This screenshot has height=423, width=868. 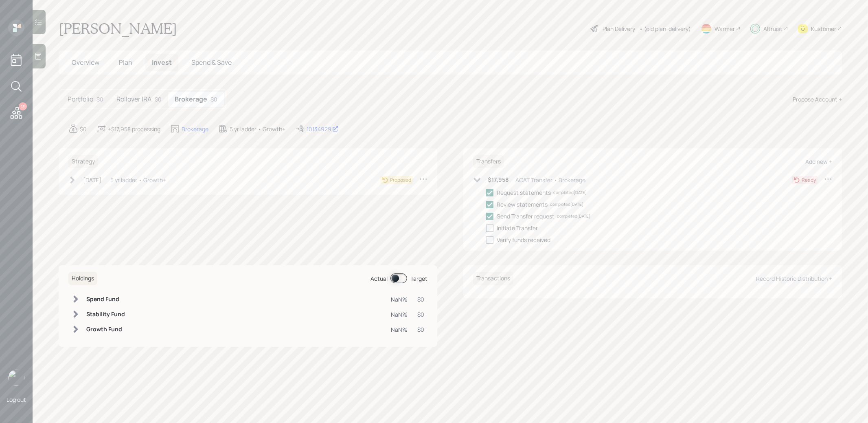 I want to click on div: Propose Account +, so click(x=817, y=99).